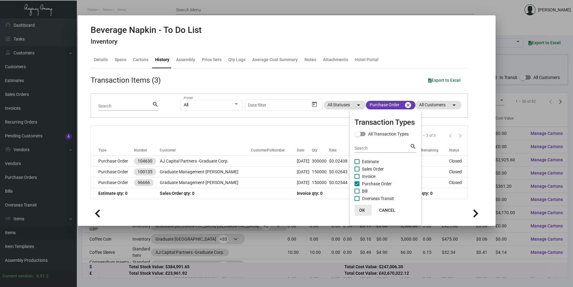  Describe the element at coordinates (413, 147) in the screenshot. I see `mat-icon: search` at that location.